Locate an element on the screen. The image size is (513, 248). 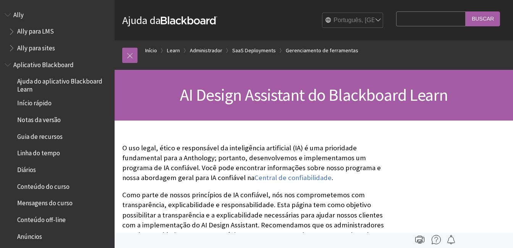
p: O uso legal, ético e responsável da inteligência artificial (IA) é uma prioridade fundamental par... is located at coordinates (257, 163).